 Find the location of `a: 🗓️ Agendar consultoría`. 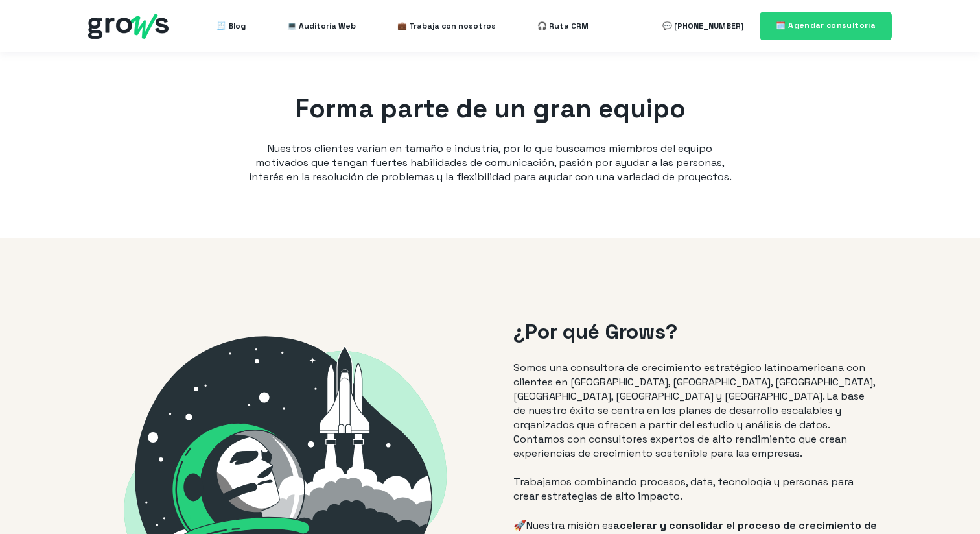

a: 🗓️ Agendar consultoría is located at coordinates (825, 25).